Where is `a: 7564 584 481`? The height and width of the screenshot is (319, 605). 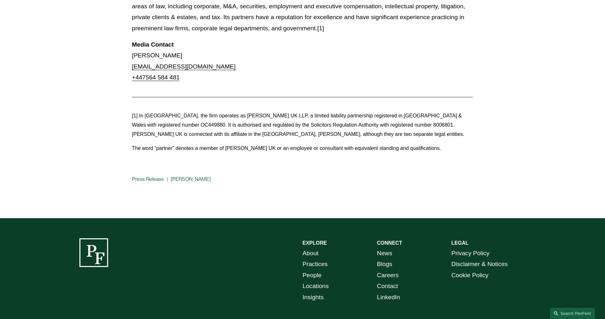 a: 7564 584 481 is located at coordinates (161, 77).